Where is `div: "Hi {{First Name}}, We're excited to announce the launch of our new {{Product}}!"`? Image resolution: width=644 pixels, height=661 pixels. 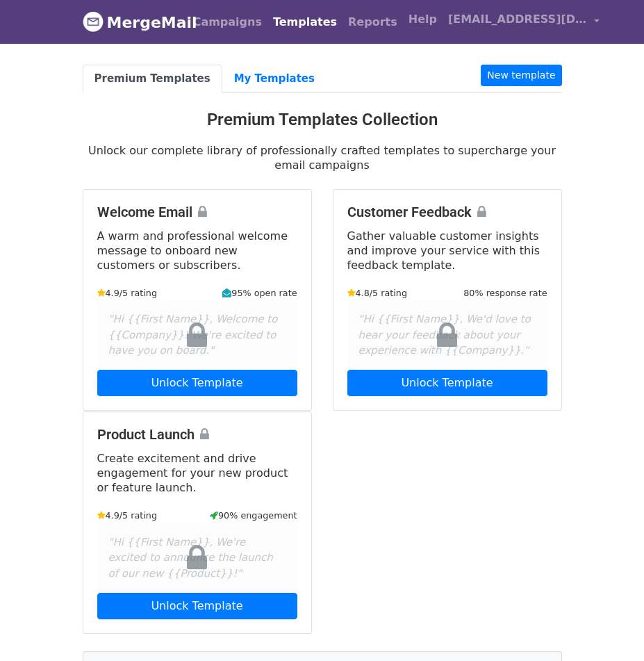 div: "Hi {{First Name}}, We're excited to announce the launch of our new {{Product}}!" is located at coordinates (197, 558).